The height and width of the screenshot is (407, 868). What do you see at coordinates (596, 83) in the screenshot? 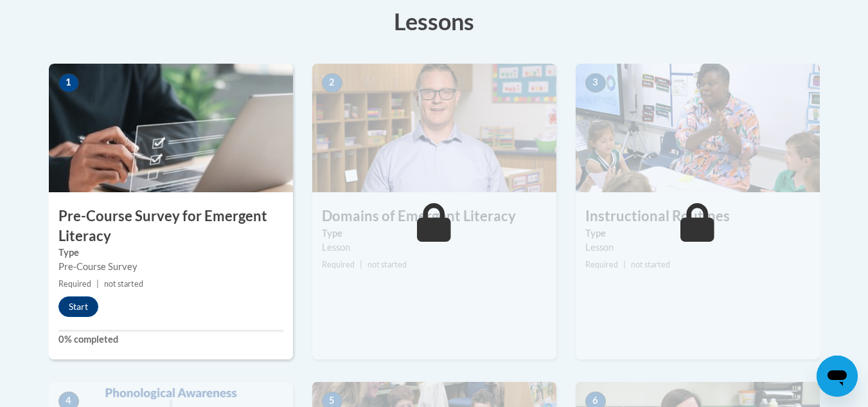
I see `span: 3` at bounding box center [596, 83].